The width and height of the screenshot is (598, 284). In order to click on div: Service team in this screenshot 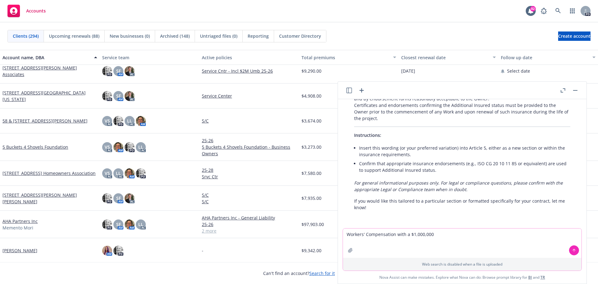, I will do `click(150, 57)`.